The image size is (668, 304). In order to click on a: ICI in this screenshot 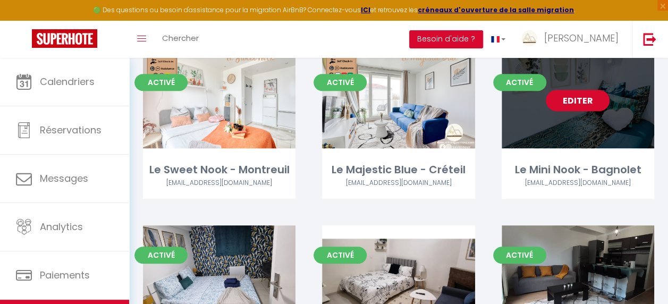, I will do `click(366, 10)`.